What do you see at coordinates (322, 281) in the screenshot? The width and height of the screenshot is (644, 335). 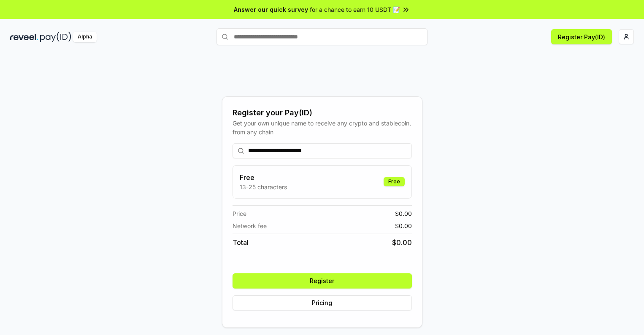 I see `button: Register` at bounding box center [322, 281].